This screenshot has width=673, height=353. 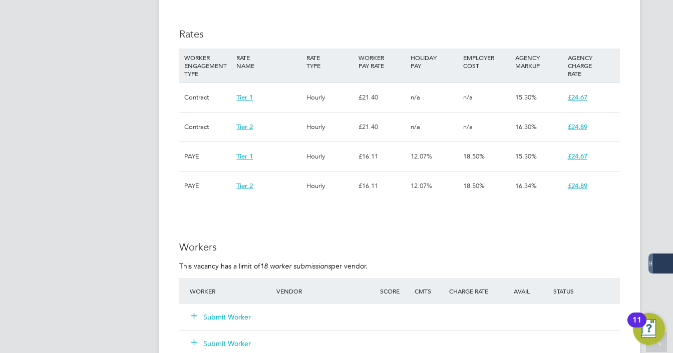 I want to click on div: Status, so click(x=585, y=291).